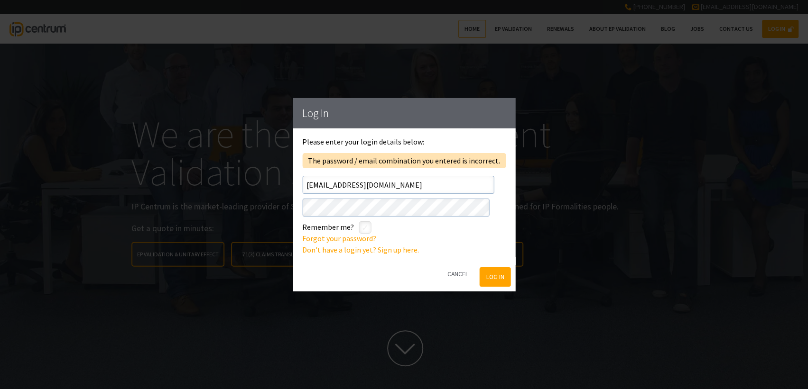  Describe the element at coordinates (495, 277) in the screenshot. I see `button: Log In` at that location.